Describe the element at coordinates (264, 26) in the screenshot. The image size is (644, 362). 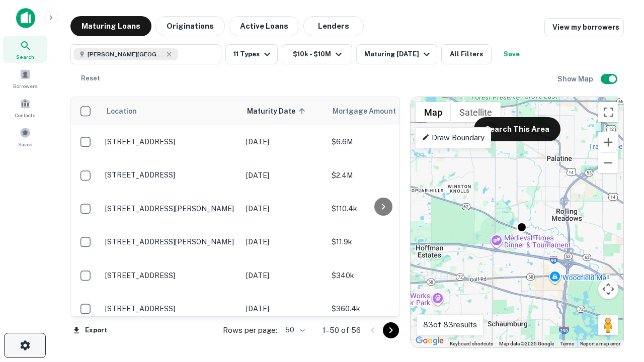
I see `button: Active Loans` at that location.